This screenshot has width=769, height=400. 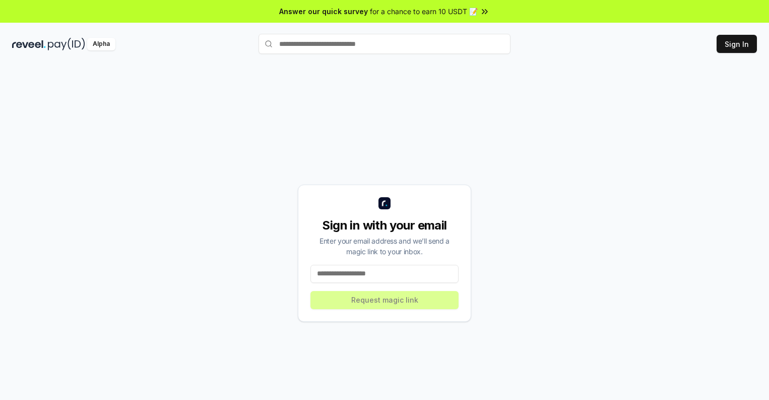 What do you see at coordinates (101, 44) in the screenshot?
I see `div: Alpha` at bounding box center [101, 44].